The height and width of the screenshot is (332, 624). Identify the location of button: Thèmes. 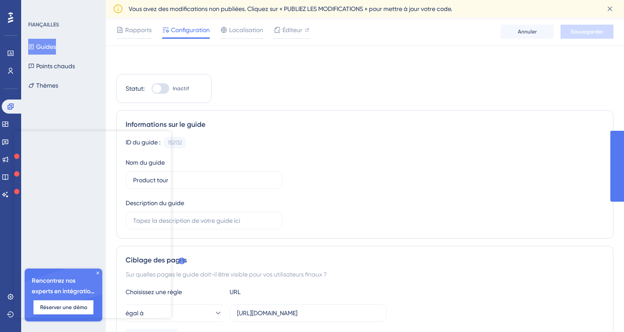
(43, 86).